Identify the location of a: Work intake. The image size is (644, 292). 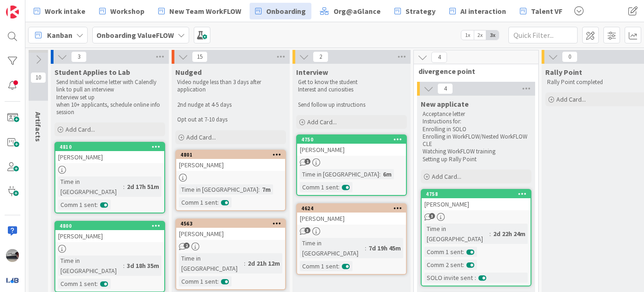
(60, 11).